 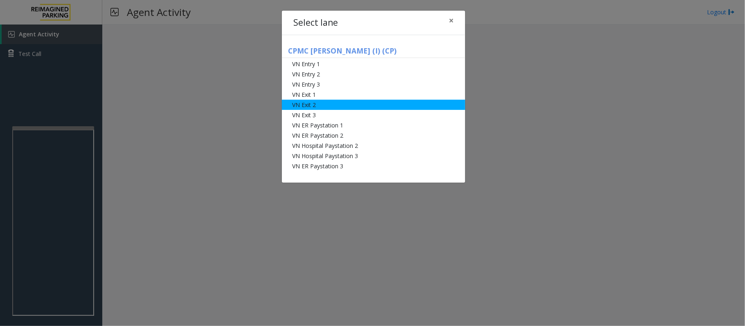 What do you see at coordinates (373, 84) in the screenshot?
I see `li: VN Entry 3` at bounding box center [373, 84].